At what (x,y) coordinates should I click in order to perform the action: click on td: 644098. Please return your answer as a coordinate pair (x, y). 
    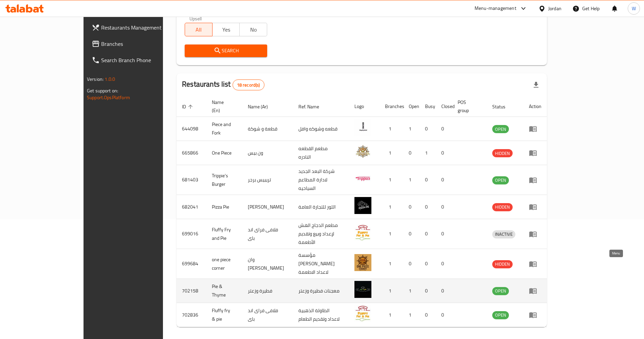
    Looking at the image, I should click on (192, 129).